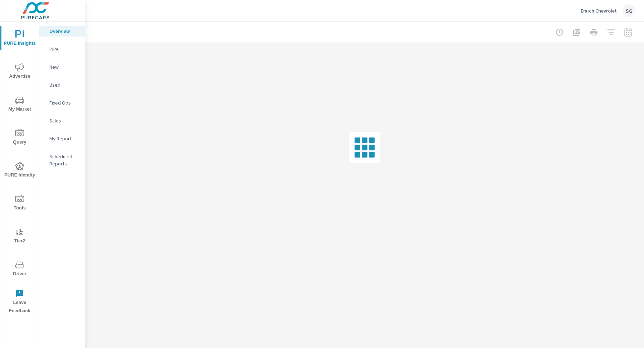  What do you see at coordinates (64, 103) in the screenshot?
I see `p: Fixed Ops` at bounding box center [64, 103].